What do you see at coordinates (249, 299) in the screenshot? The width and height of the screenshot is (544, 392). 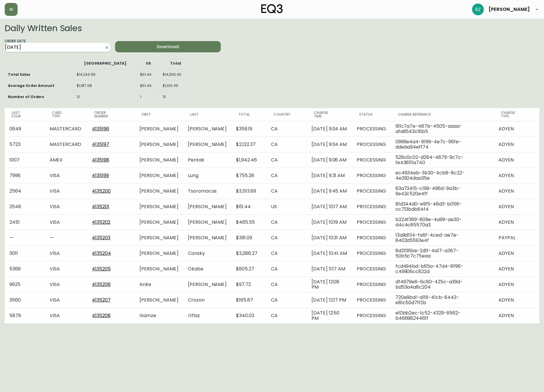 I see `td: $165.87` at bounding box center [249, 299].